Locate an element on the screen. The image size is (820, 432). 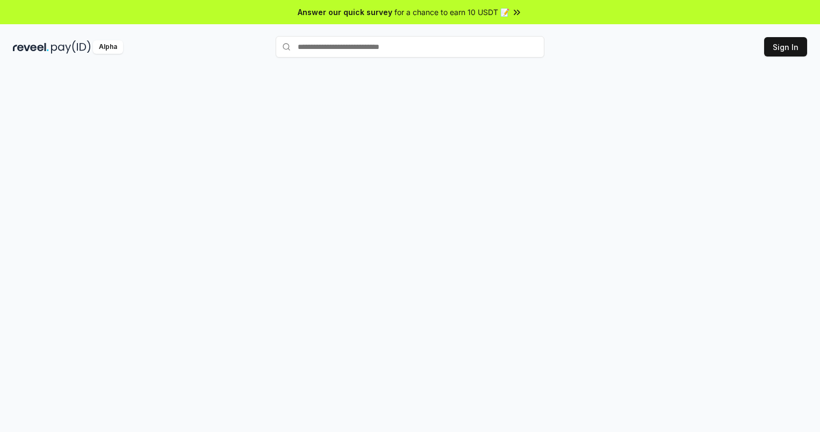
img: reveel_dark is located at coordinates (31, 47).